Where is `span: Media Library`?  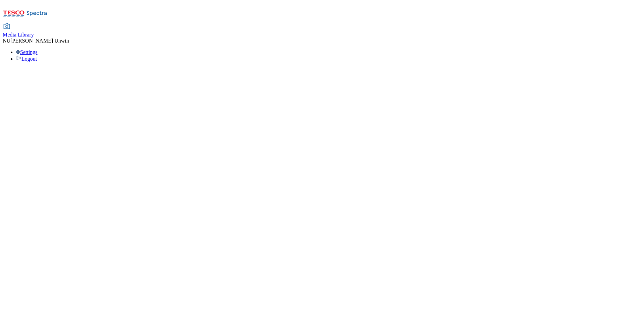 span: Media Library is located at coordinates (18, 34).